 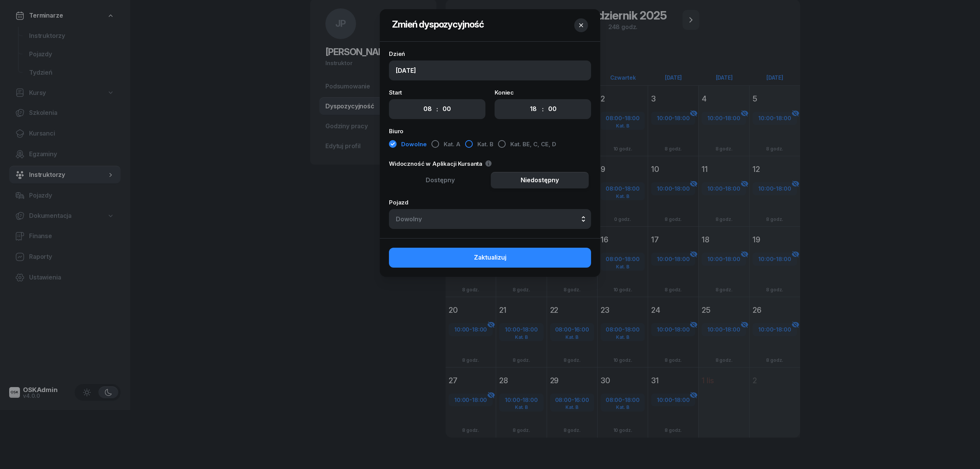 I want to click on button: Kat. BE, C, CE, D, so click(x=527, y=145).